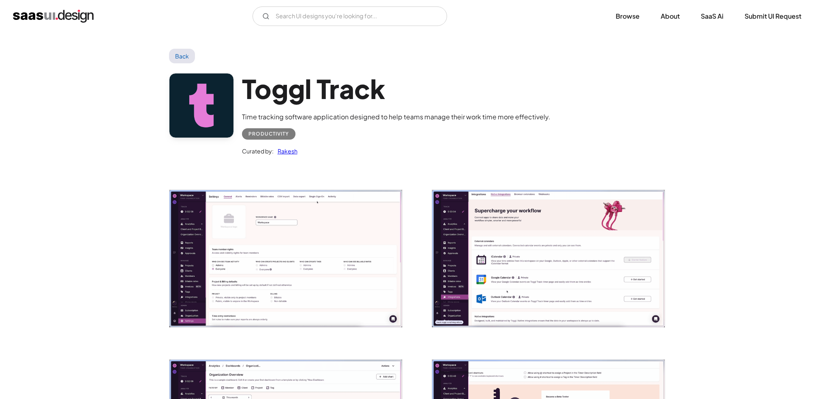 This screenshot has width=824, height=399. I want to click on a: Back, so click(182, 56).